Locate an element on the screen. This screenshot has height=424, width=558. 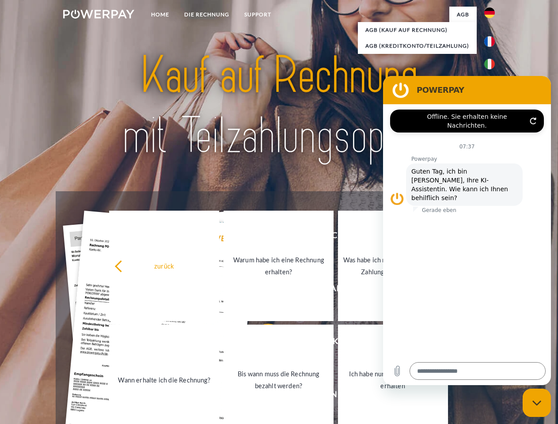
h2: POWERPAY is located at coordinates (96, 14).